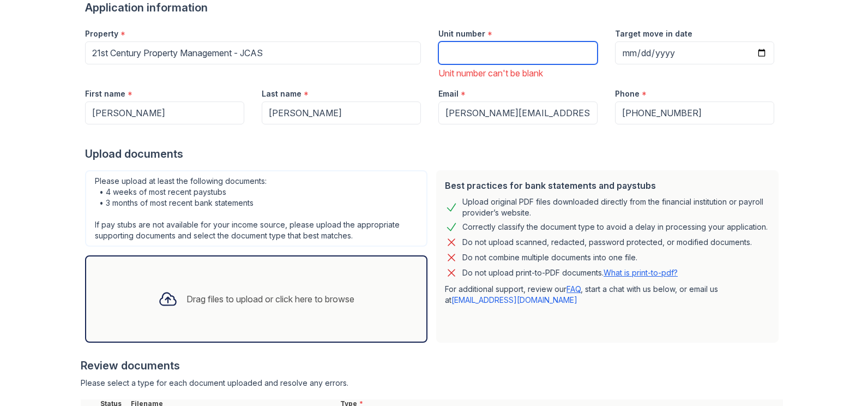 This screenshot has height=406, width=868. What do you see at coordinates (641, 272) in the screenshot?
I see `a: What is print-to-pdf?` at bounding box center [641, 272].